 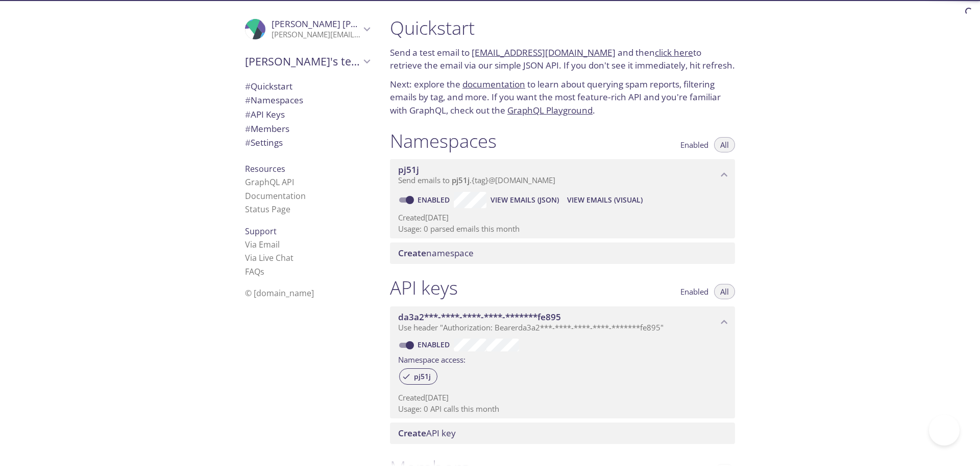 What do you see at coordinates (308, 142) in the screenshot?
I see `div: Team Settings` at bounding box center [308, 142].